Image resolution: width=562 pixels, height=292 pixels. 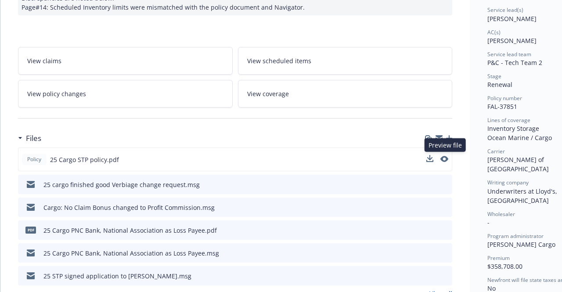 What do you see at coordinates (345, 94) in the screenshot?
I see `a: View coverage` at bounding box center [345, 94].